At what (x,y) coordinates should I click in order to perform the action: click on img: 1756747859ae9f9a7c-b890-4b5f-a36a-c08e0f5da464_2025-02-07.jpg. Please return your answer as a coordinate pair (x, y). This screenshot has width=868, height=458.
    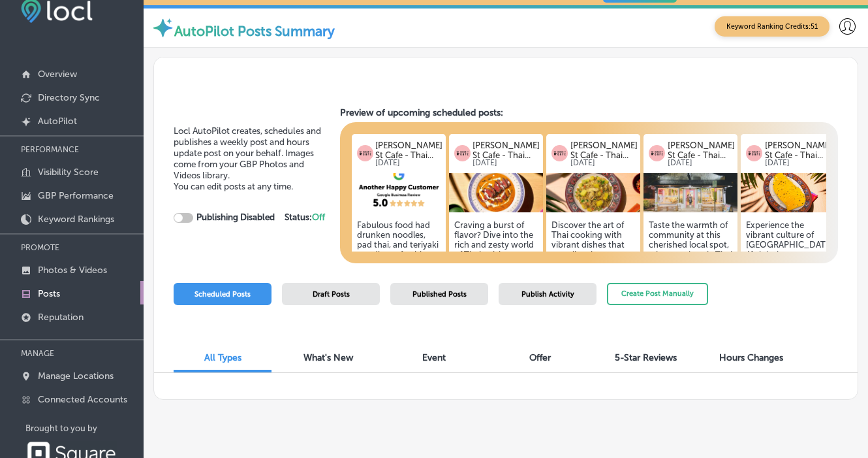
    Looking at the image, I should click on (690, 192).